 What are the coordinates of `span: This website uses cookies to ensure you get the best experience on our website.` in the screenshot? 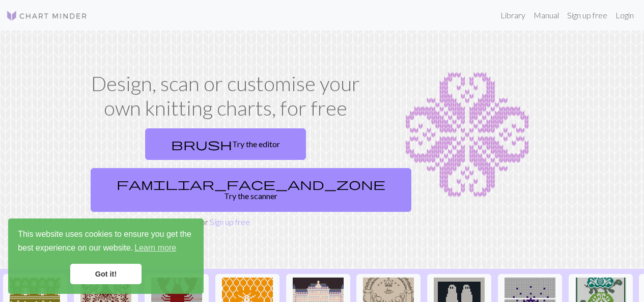 It's located at (106, 242).